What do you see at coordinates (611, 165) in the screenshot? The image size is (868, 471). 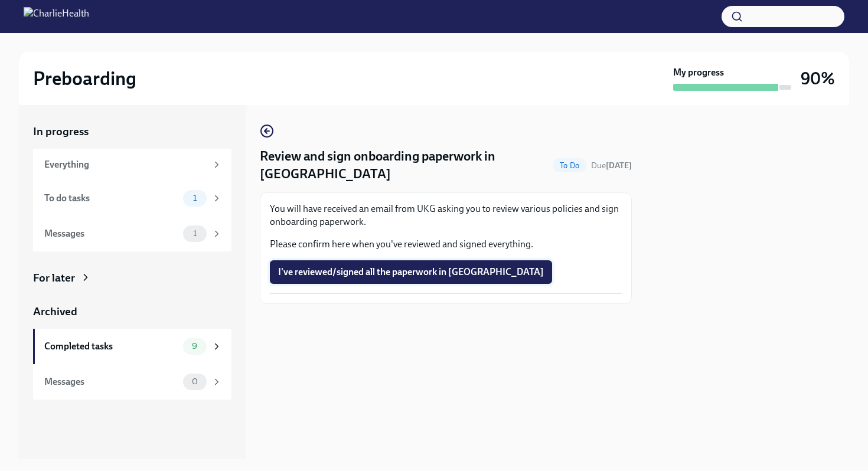 I see `span: September 22nd, 2025 09:00` at bounding box center [611, 165].